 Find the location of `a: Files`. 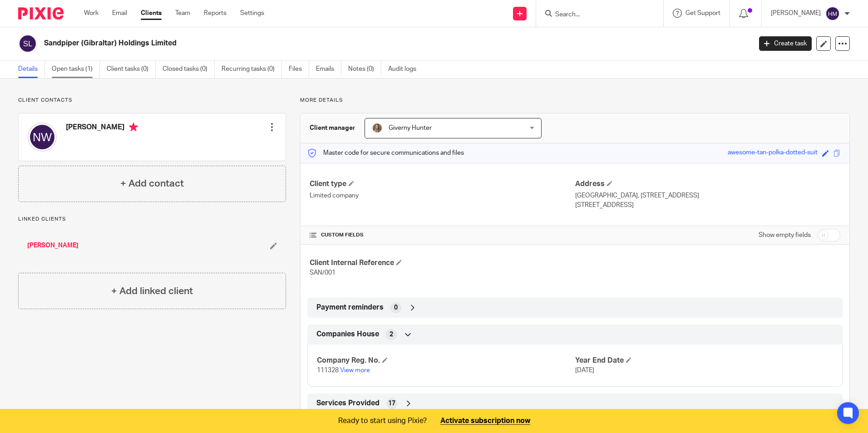

a: Files is located at coordinates (299, 69).